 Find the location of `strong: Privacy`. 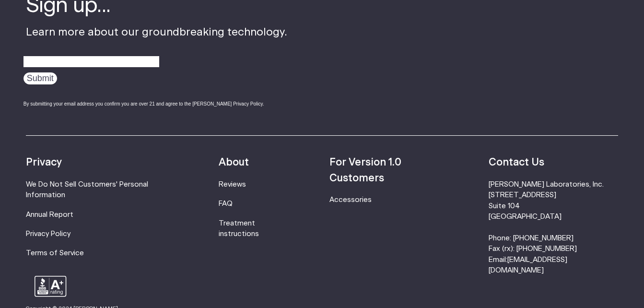

strong: Privacy is located at coordinates (44, 162).